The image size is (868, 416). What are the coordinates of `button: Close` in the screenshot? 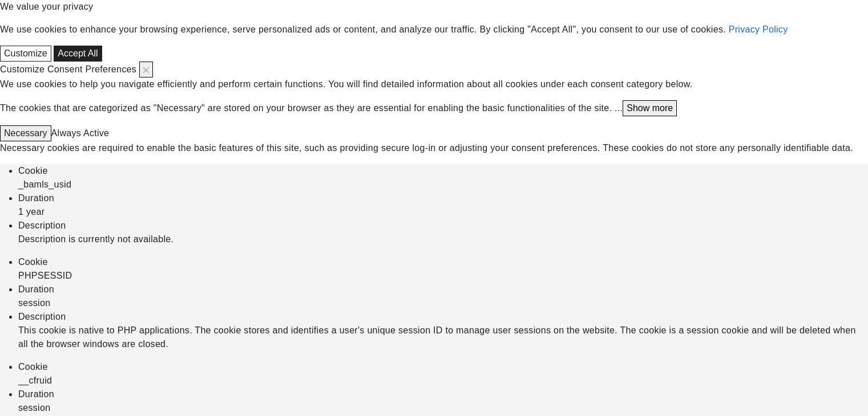 It's located at (146, 70).